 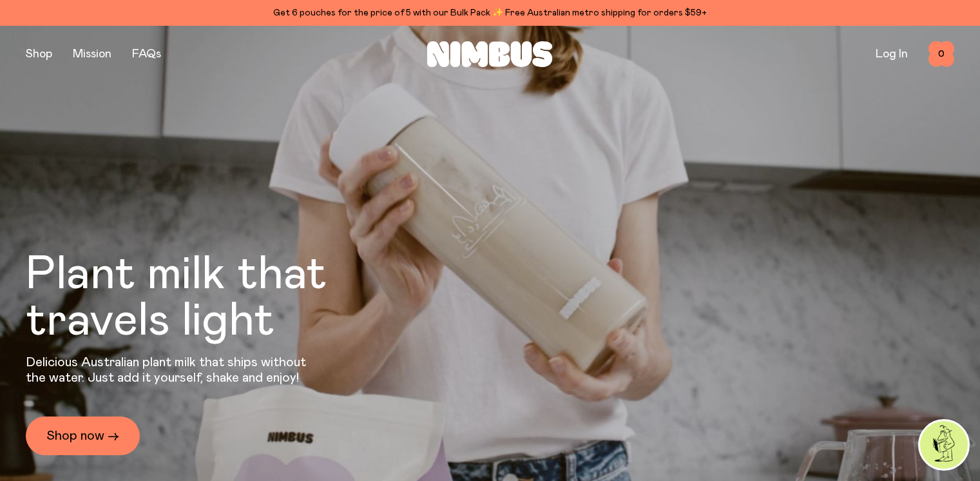 I want to click on h1: Plant milk that travels light, so click(x=212, y=298).